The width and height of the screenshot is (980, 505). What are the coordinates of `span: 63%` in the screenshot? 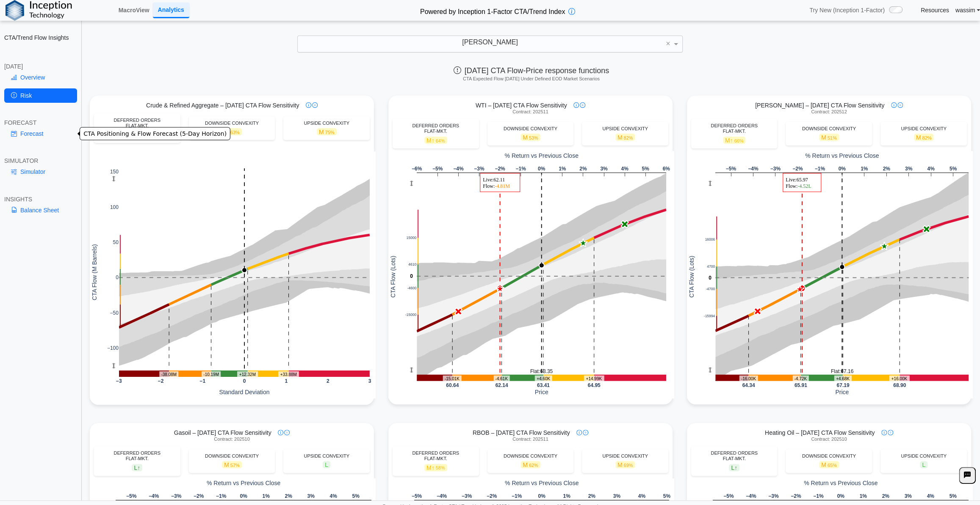 It's located at (235, 133).